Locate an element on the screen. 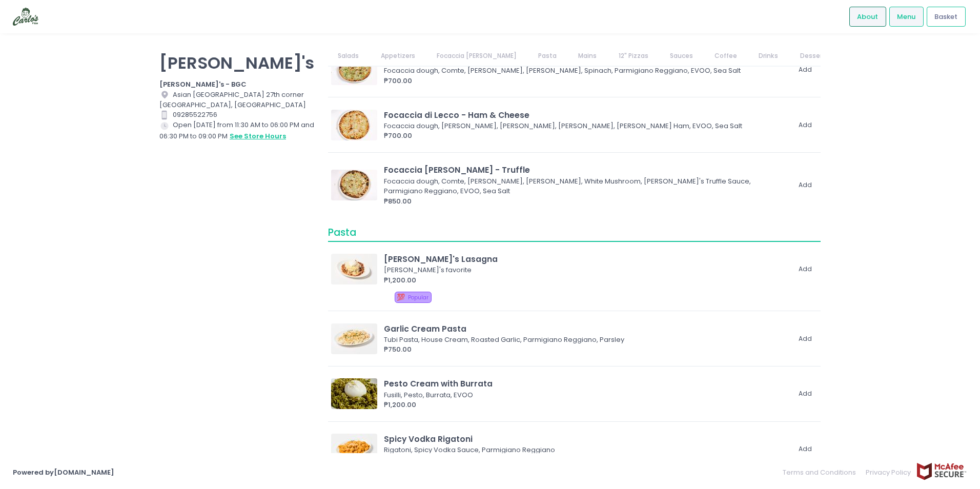 This screenshot has width=980, height=489. span: Basket is located at coordinates (946, 17).